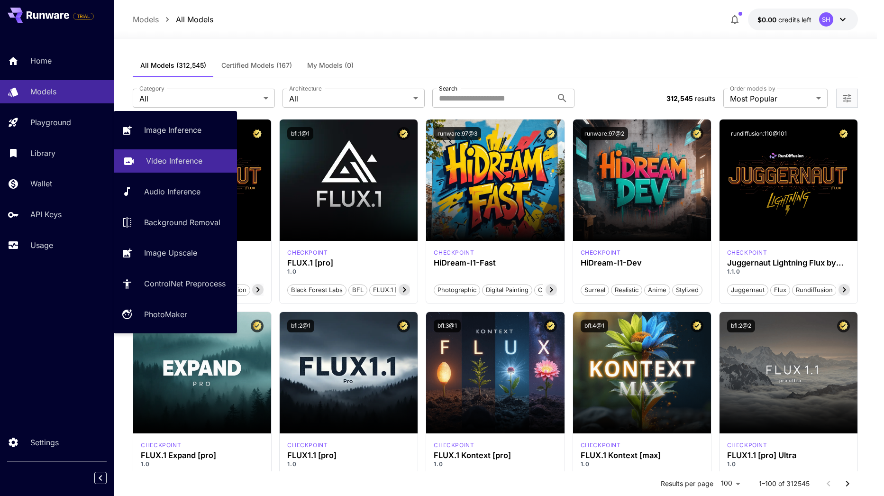 Image resolution: width=884 pixels, height=496 pixels. I want to click on button: Go to next page, so click(847, 483).